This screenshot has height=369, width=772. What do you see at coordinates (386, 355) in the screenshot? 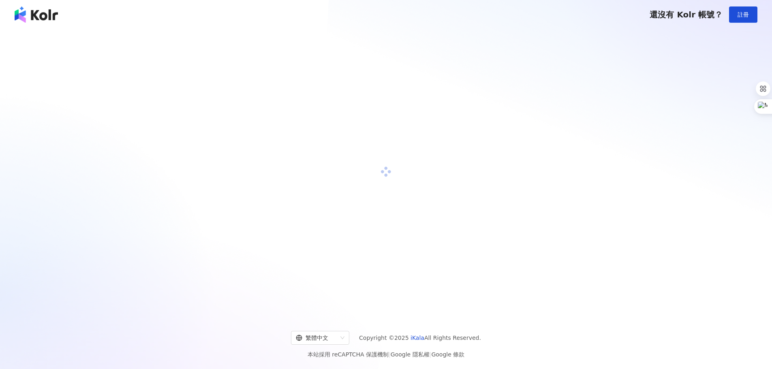
I see `span: 本站採用 reCAPTCHA 保護機制` at bounding box center [386, 355].